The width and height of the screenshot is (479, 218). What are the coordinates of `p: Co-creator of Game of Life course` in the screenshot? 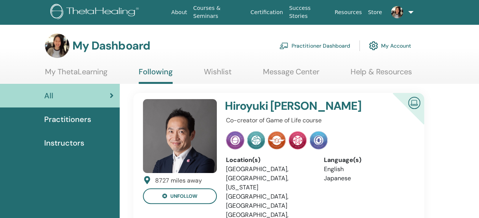 It's located at (318, 121).